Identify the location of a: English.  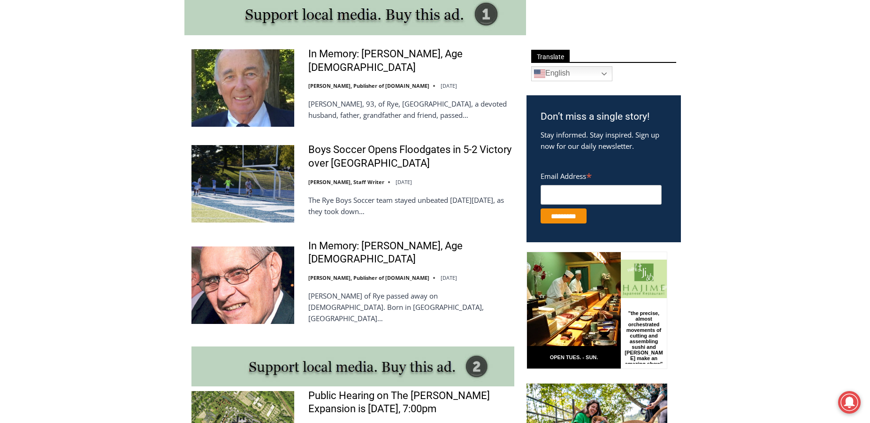
(572, 74).